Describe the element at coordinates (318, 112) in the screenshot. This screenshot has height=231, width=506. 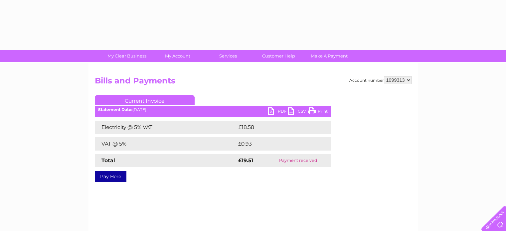
I see `a: Print` at that location.